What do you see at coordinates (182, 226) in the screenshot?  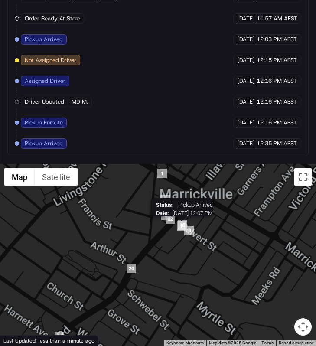 I see `div: 9` at bounding box center [182, 226].